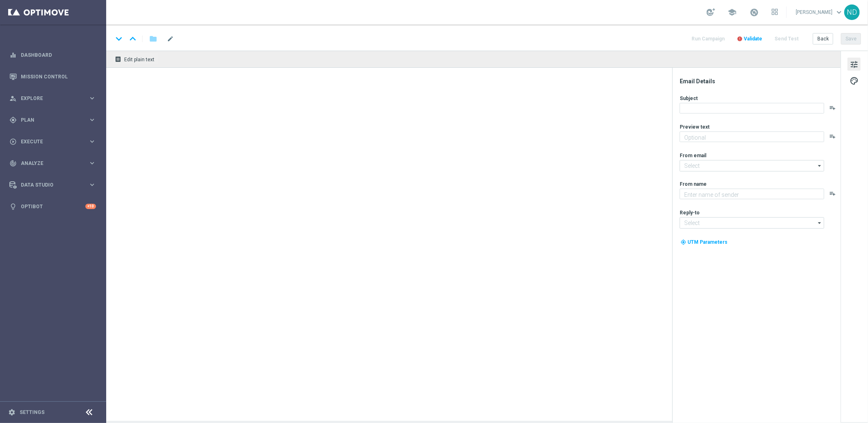 This screenshot has width=868, height=423. Describe the element at coordinates (55, 164) in the screenshot. I see `span: Analyze` at that location.